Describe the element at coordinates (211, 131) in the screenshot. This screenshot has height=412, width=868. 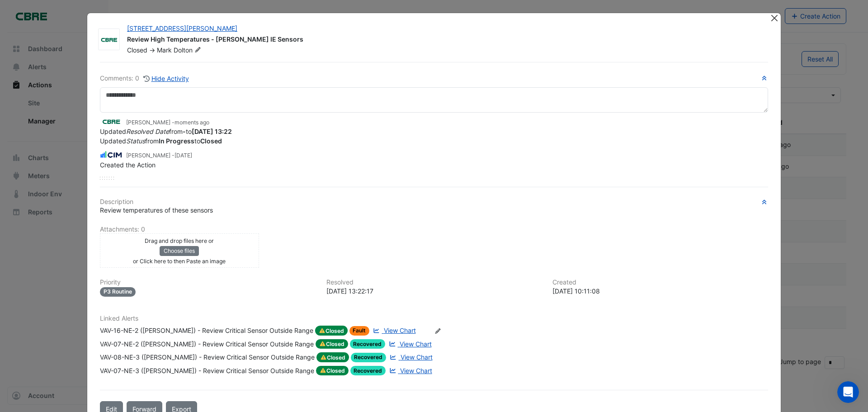
I see `strong: 2025-08-29 13:22:17` at that location.